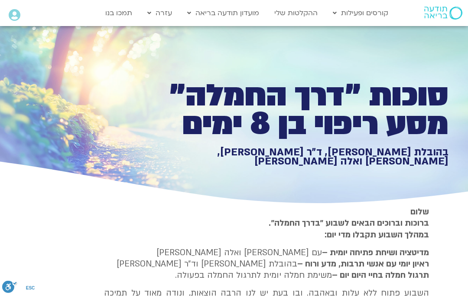 This screenshot has height=296, width=468. What do you see at coordinates (349, 229) in the screenshot?
I see `strong: ברוכות וברוכים הבאים לשבוע ״בדרך החמלה״. במהלך השבוע תקבלו מדי יום:` at bounding box center [349, 229].